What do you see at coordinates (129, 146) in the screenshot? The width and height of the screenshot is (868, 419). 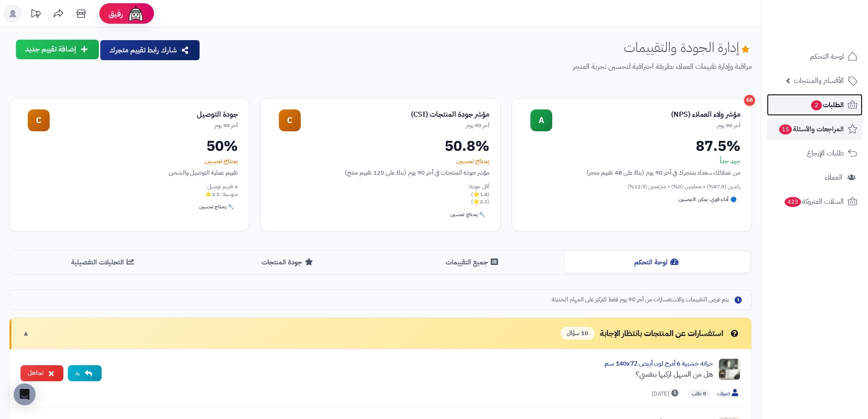 I see `div: 50%` at bounding box center [129, 146].